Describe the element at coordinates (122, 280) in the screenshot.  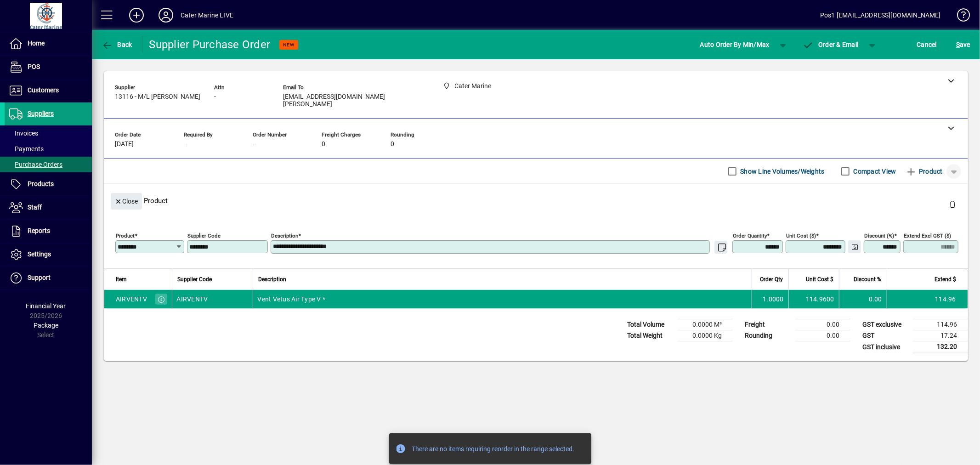
I see `span: Item` at that location.